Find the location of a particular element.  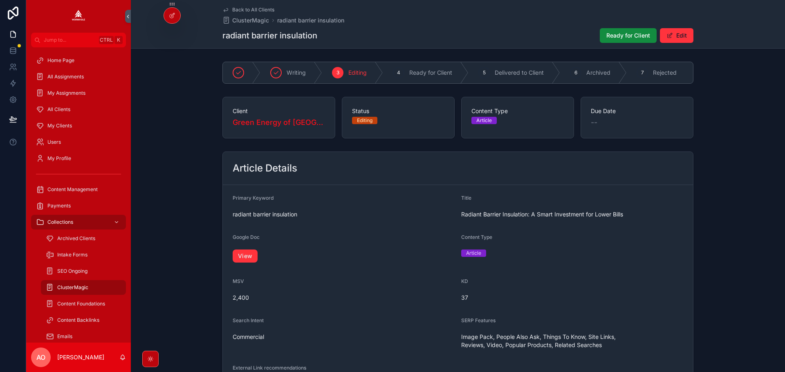

span: Archived Clients is located at coordinates (76, 239).